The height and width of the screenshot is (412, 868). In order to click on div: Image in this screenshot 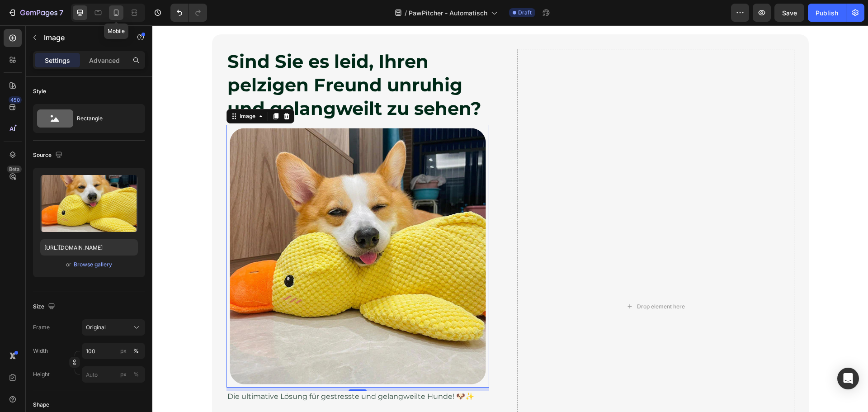, I will do `click(95, 91)`.